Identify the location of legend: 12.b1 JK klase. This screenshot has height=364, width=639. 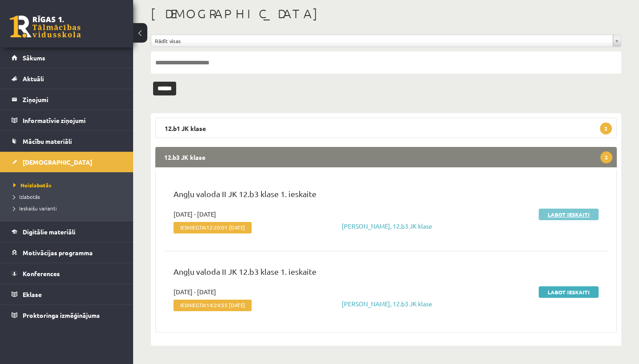
(387, 127).